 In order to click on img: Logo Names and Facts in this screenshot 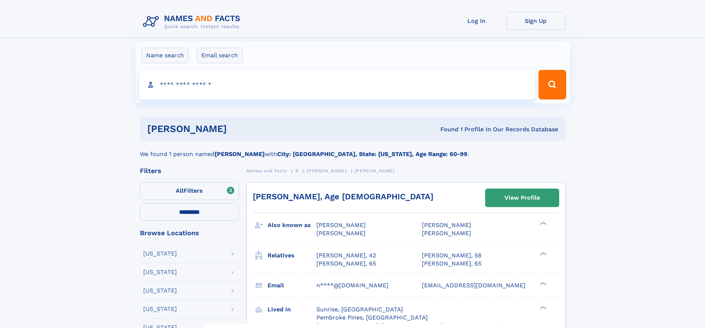, I will do `click(193, 22)`.